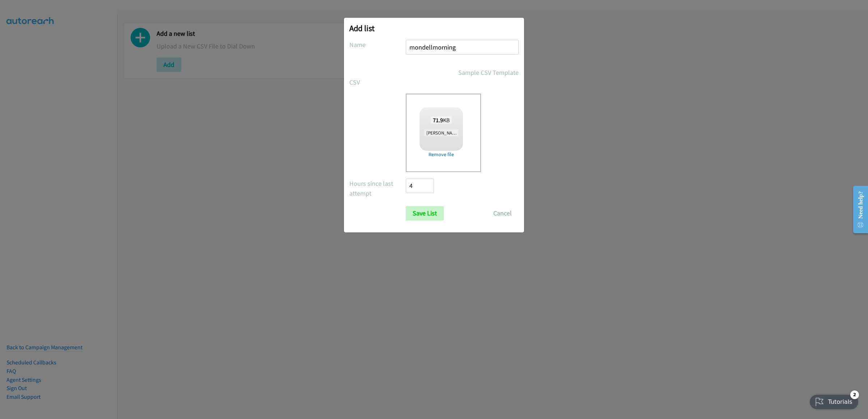 The height and width of the screenshot is (419, 868). I want to click on span: KB, so click(441, 120).